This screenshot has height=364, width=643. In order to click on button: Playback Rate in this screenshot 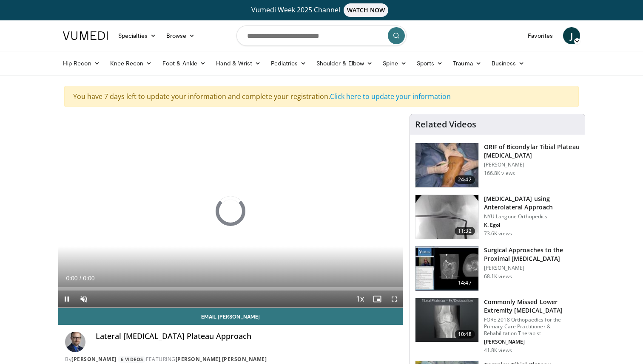, I will do `click(360, 299)`.